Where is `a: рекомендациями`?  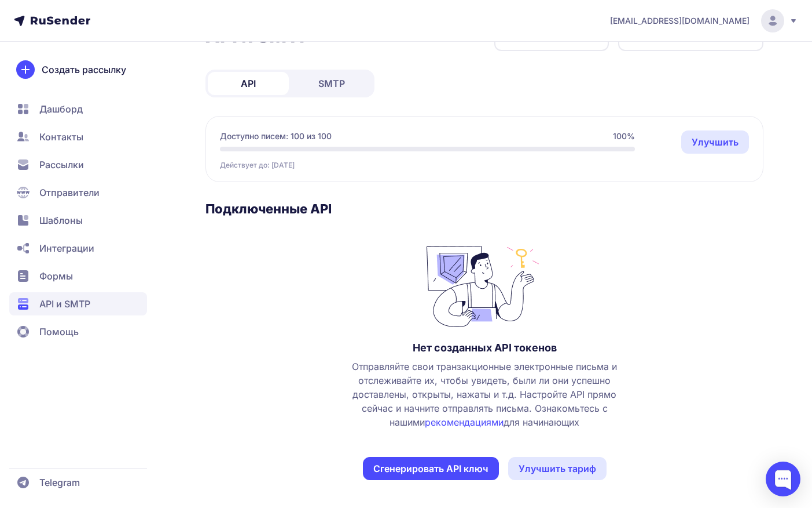 a: рекомендациями is located at coordinates (465, 422).